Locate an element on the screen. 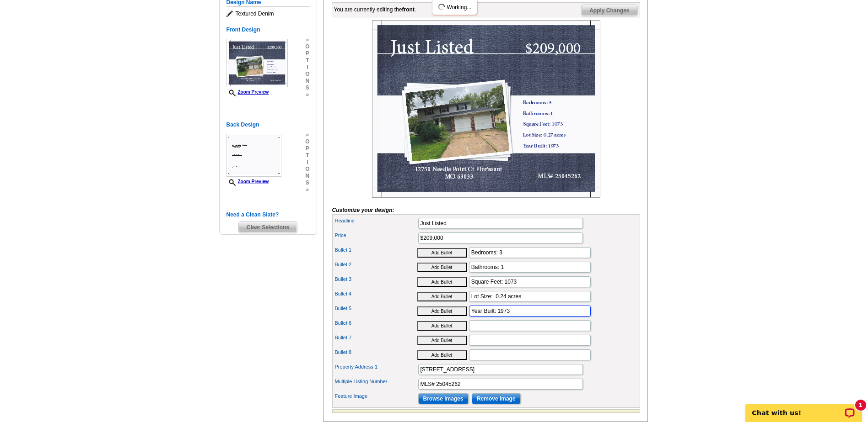 Image resolution: width=868 pixels, height=422 pixels. label: Multiple Listing Number is located at coordinates (376, 382).